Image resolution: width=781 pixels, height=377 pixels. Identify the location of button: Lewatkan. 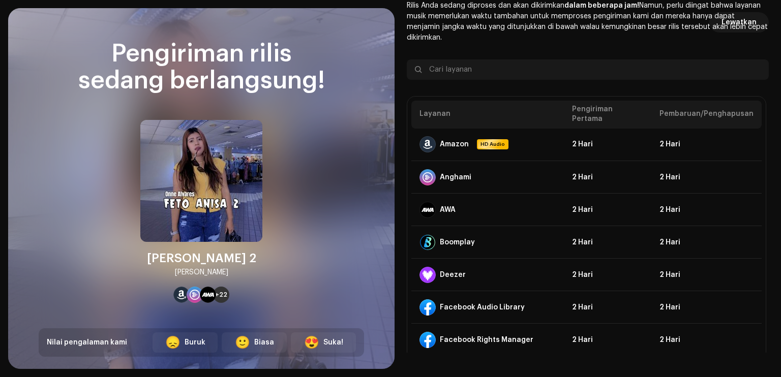
(739, 22).